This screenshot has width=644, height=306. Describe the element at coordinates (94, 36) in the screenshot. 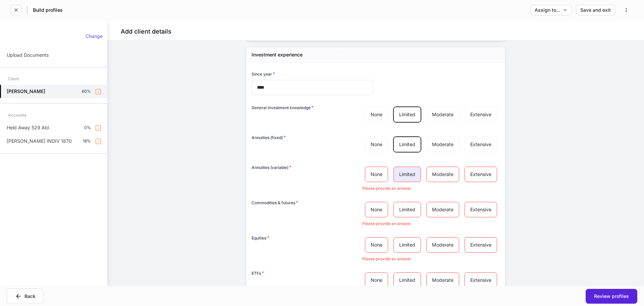

I see `div: Change` at that location.